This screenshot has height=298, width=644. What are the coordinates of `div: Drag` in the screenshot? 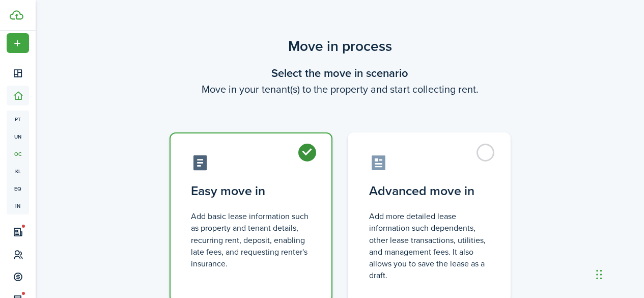 It's located at (599, 275).